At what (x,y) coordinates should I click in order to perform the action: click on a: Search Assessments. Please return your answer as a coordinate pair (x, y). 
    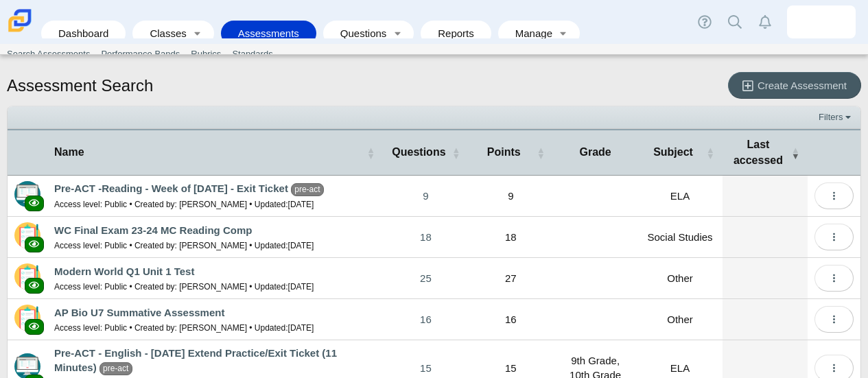
    Looking at the image, I should click on (48, 54).